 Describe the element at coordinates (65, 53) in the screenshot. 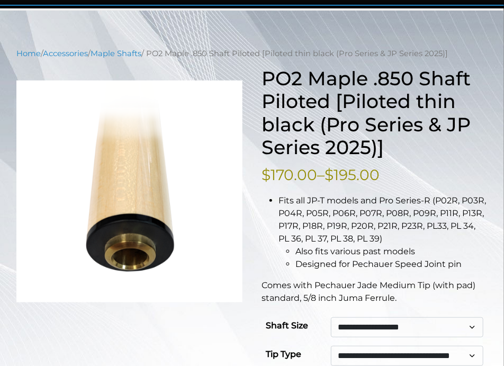

I see `a: Accessories` at that location.